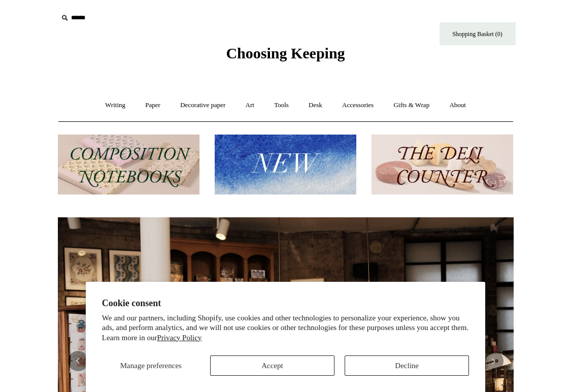 The image size is (571, 392). What do you see at coordinates (315, 105) in the screenshot?
I see `a: Desk` at bounding box center [315, 105].